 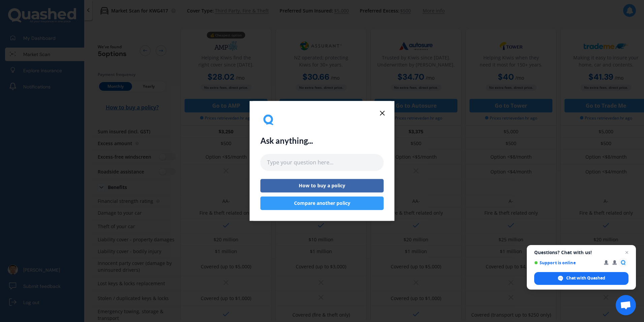 What do you see at coordinates (586, 278) in the screenshot?
I see `span: Chat with Quashed` at bounding box center [586, 278].